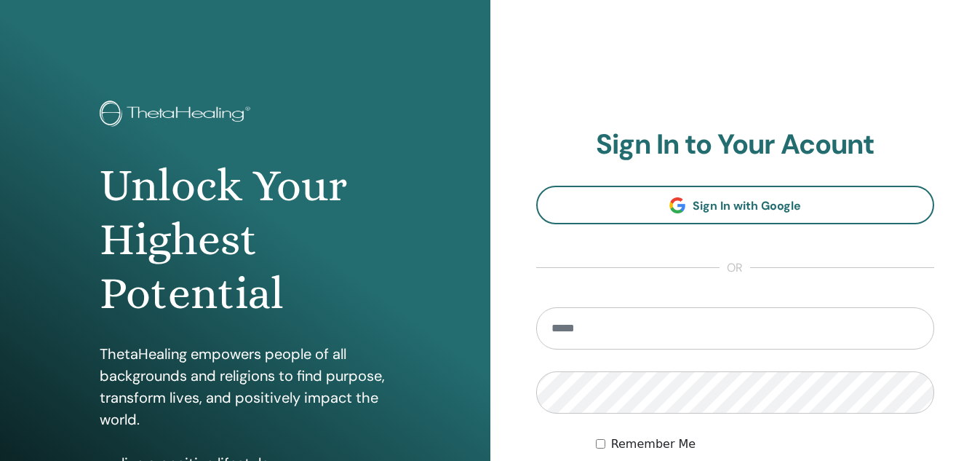 This screenshot has height=461, width=980. I want to click on span: or, so click(734, 267).